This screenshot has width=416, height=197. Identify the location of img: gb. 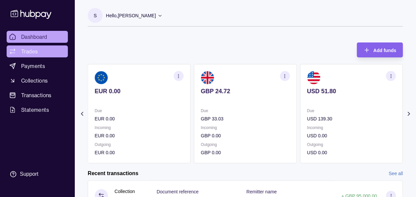
(208, 78).